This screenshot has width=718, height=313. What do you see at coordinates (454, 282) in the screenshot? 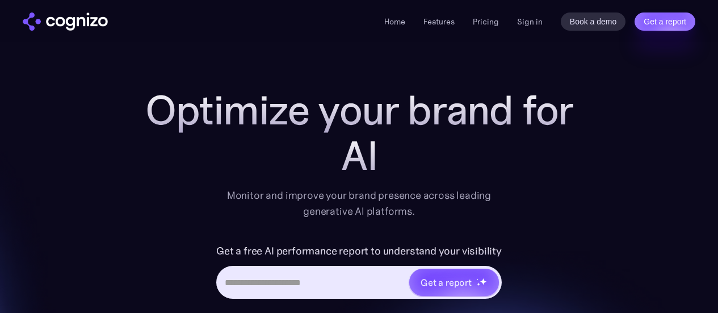
I see `a: Get a reportstarstarstar` at bounding box center [454, 282].